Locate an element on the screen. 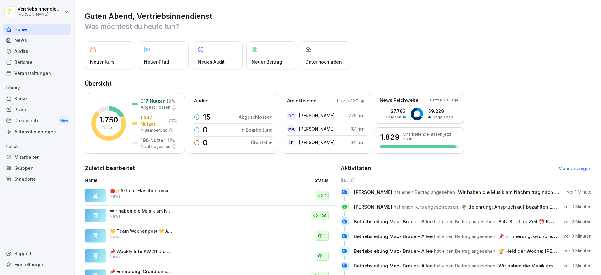  p: 196 Nutzer is located at coordinates (153, 140).